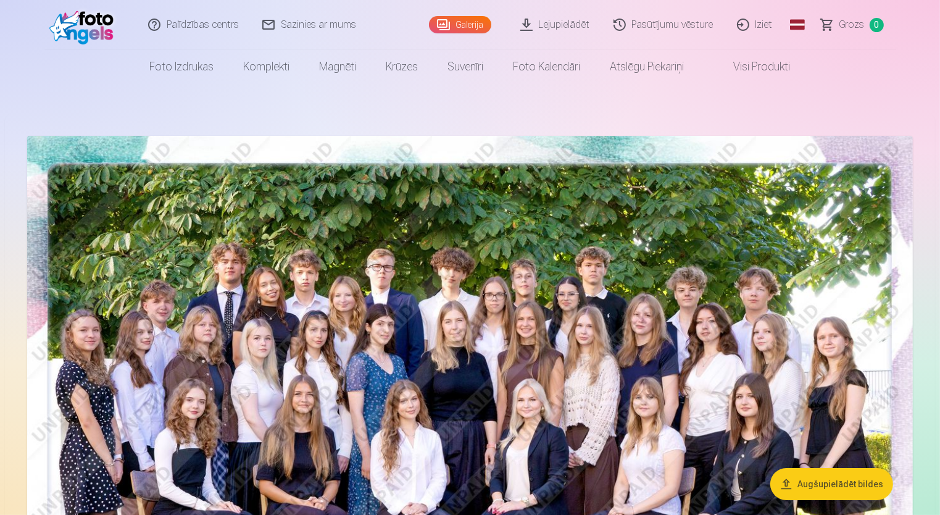 The image size is (940, 515). I want to click on a: Galerija, so click(460, 25).